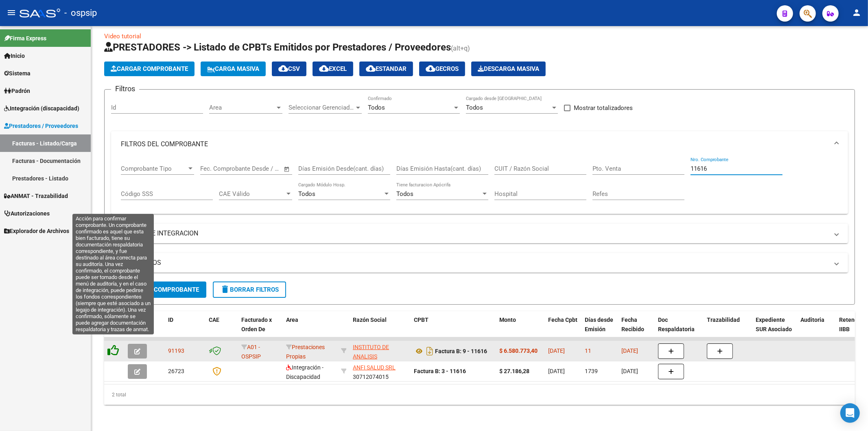  Describe the element at coordinates (850, 413) in the screenshot. I see `div: Open Intercom Messenger` at that location.